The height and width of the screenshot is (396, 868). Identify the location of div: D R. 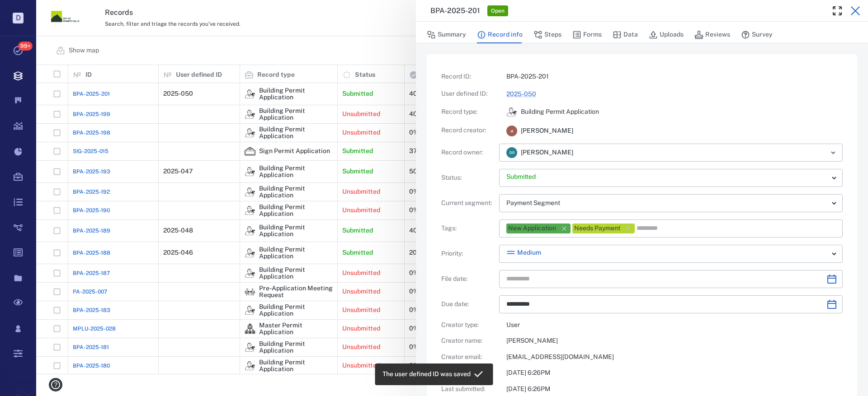
(512, 152).